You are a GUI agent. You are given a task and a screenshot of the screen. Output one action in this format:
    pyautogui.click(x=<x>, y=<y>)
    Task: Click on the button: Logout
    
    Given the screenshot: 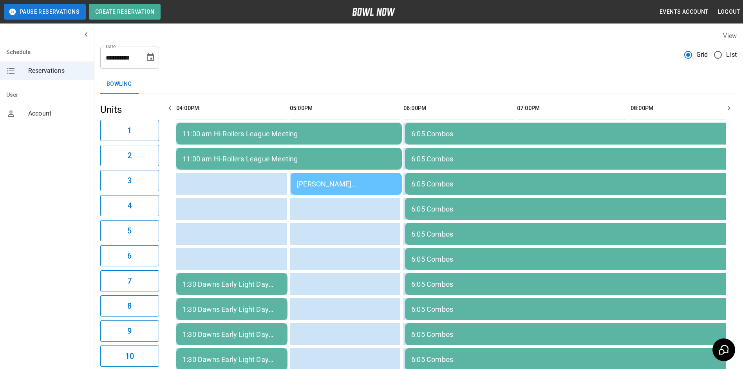 What is the action you would take?
    pyautogui.click(x=729, y=12)
    